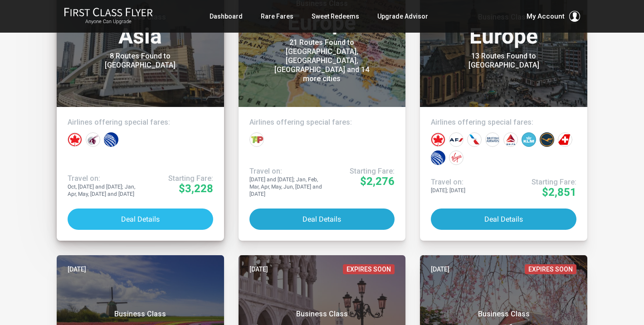 The width and height of the screenshot is (644, 325). What do you see at coordinates (335, 16) in the screenshot?
I see `a: Sweet Redeems` at bounding box center [335, 16].